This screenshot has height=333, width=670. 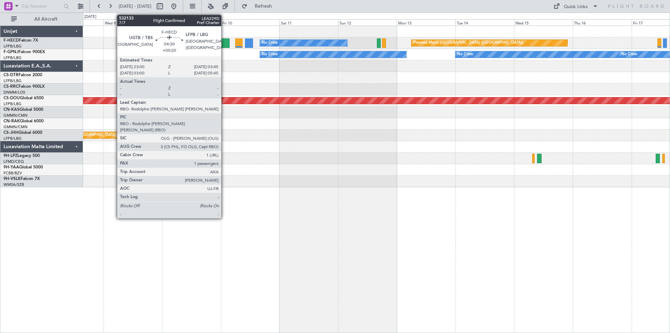 What do you see at coordinates (14, 161) in the screenshot?
I see `a: LFMD/CEQ` at bounding box center [14, 161].